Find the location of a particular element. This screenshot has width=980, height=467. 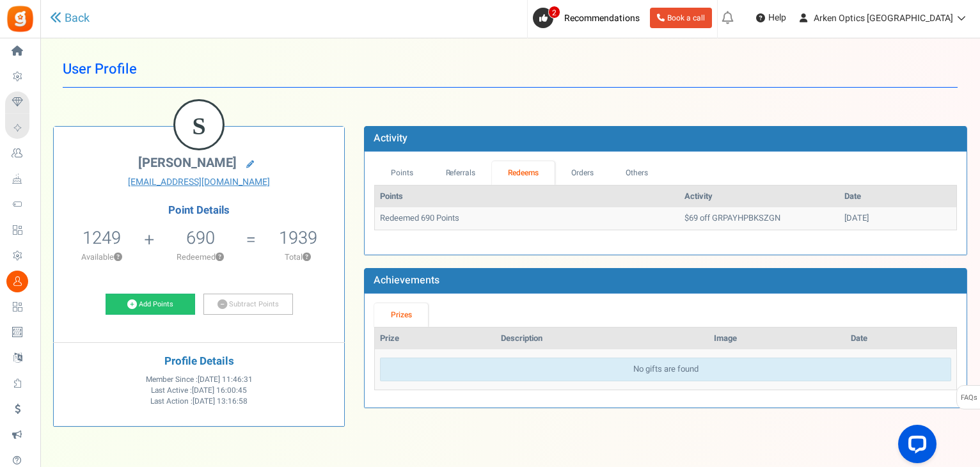

img: Gratisfaction is located at coordinates (20, 18).